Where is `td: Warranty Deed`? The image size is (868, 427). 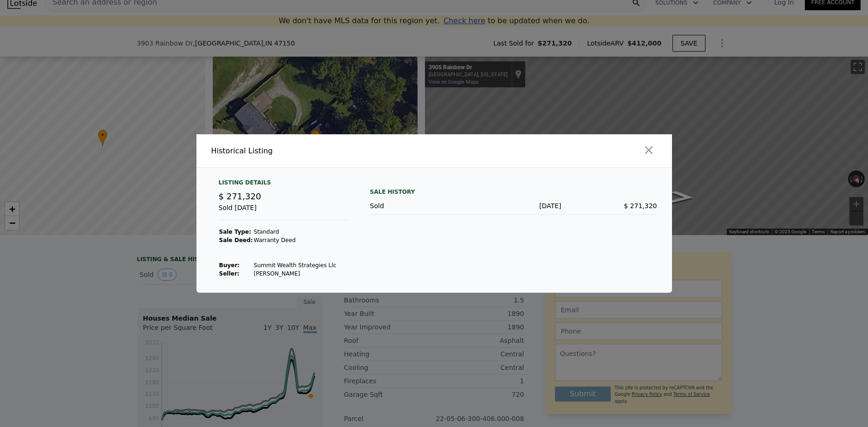 td: Warranty Deed is located at coordinates (295, 240).